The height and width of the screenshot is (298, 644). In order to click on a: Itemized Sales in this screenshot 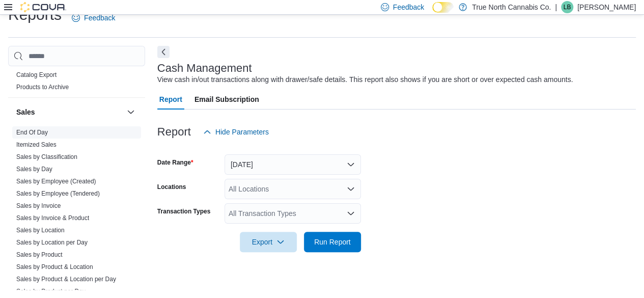, I will do `click(36, 145)`.